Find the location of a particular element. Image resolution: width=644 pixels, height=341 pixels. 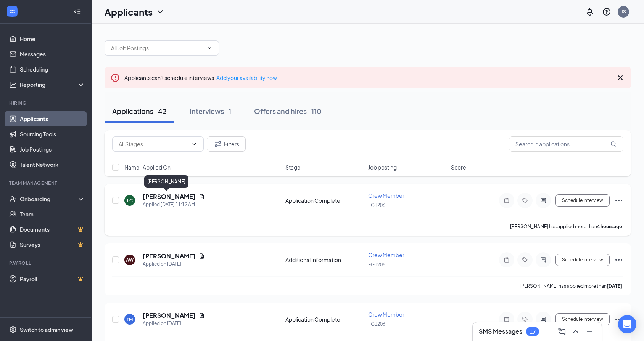

svg: Collapse is located at coordinates (77, 12).